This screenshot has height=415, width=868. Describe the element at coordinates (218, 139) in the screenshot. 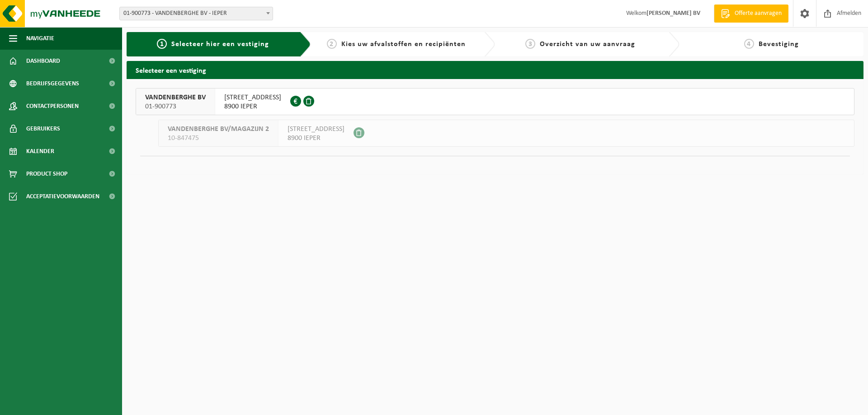

I see `span: 10-847475` at that location.